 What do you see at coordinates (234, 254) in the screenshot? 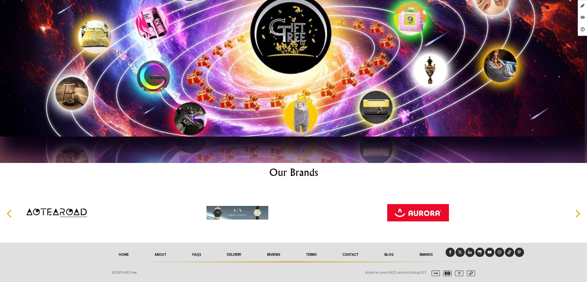
I see `a: delivery` at bounding box center [234, 254].